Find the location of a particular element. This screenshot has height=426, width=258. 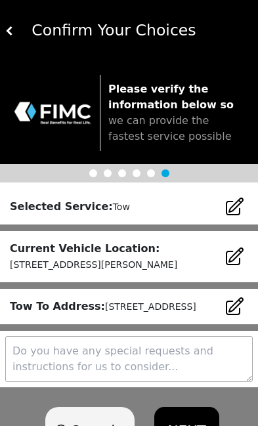

img: trx now logo is located at coordinates (53, 113).